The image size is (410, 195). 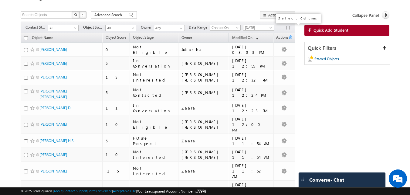 I want to click on div: Aukasha, so click(x=204, y=49).